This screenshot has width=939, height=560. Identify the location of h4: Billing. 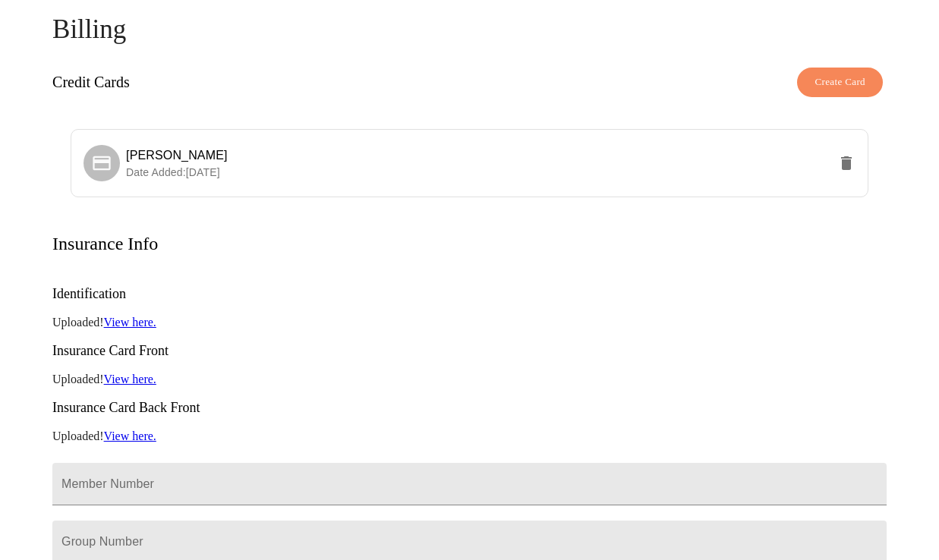
(469, 29).